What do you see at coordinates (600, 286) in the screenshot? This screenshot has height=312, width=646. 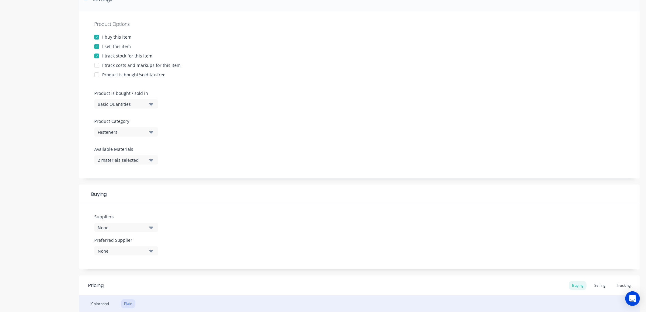 I see `div: Selling` at bounding box center [600, 286].